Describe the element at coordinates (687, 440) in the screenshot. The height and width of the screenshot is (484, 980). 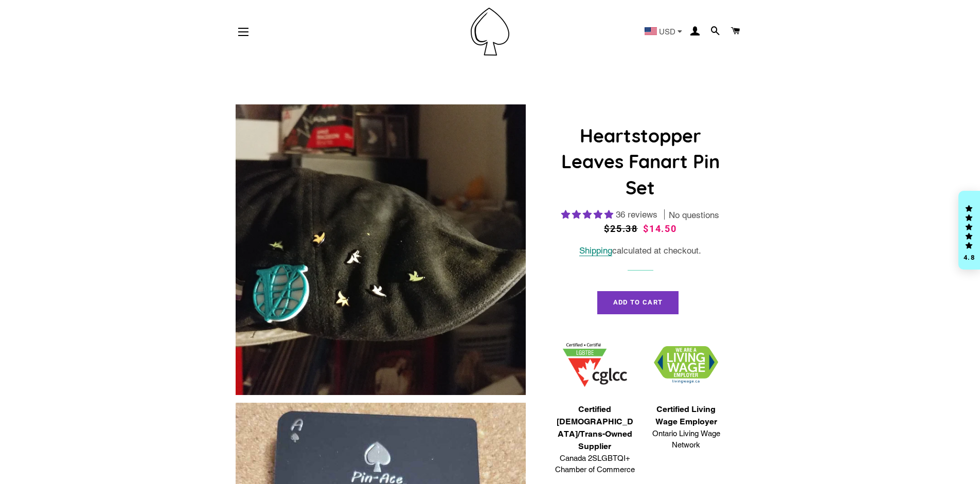
I see `span: Ontario Living Wage Network` at that location.